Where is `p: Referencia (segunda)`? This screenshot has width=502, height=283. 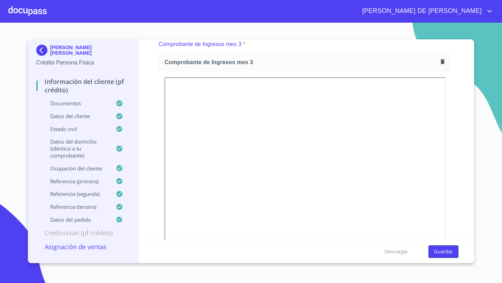 p: Referencia (segunda) is located at coordinates (76, 194).